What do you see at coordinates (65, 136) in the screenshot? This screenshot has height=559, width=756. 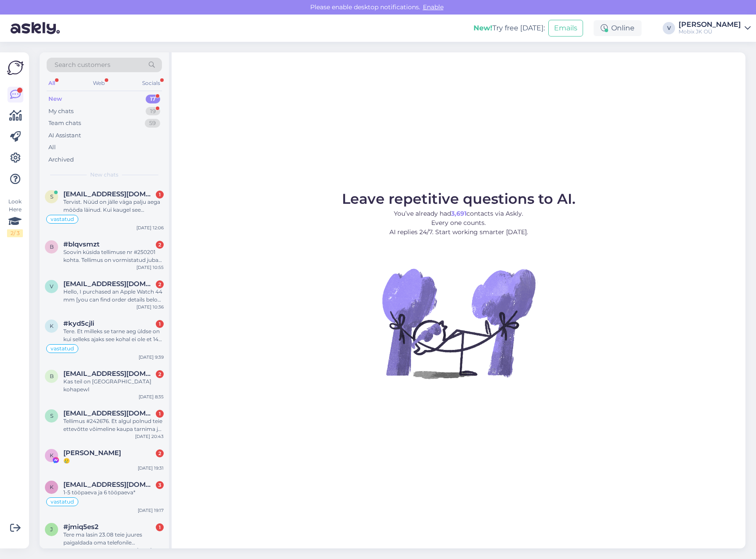 I see `div: AI Assistant` at bounding box center [65, 136].